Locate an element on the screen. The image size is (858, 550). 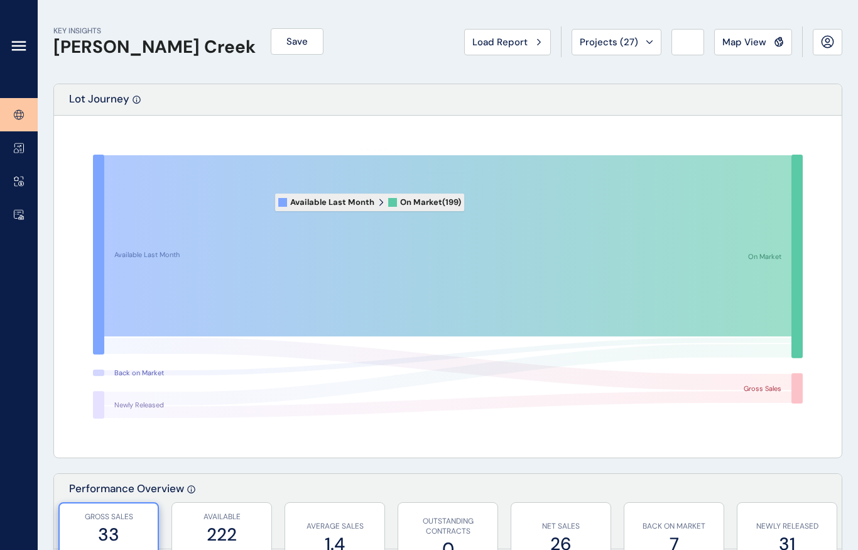
label: 33 is located at coordinates (109, 534).